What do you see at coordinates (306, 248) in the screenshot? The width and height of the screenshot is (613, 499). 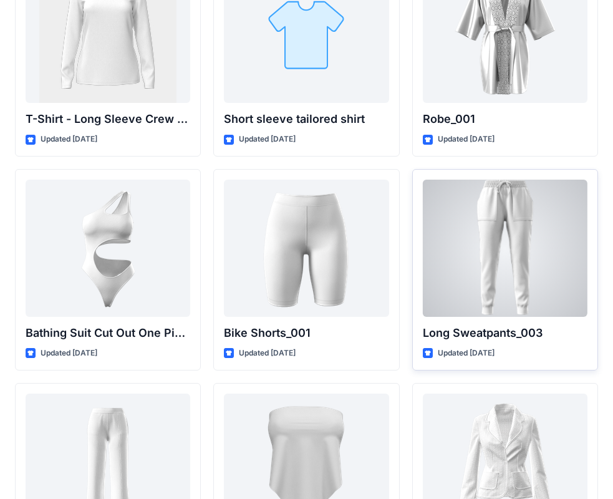 I see `a: Bike Shorts_001` at bounding box center [306, 248].